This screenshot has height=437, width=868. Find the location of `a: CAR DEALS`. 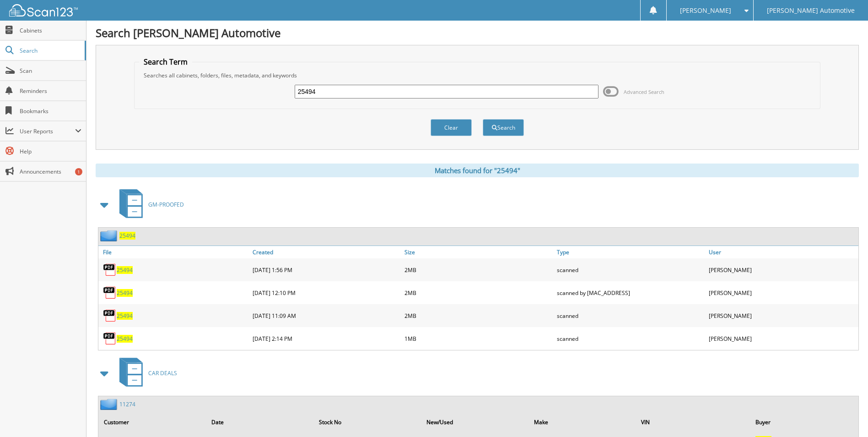

a: CAR DEALS is located at coordinates (146, 373).